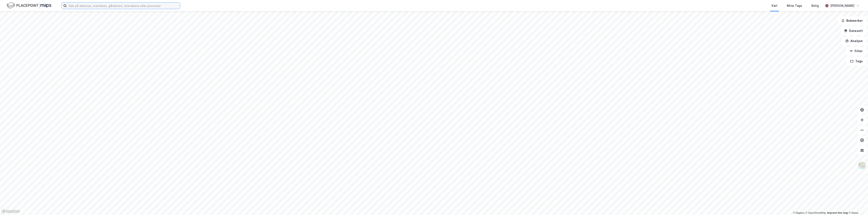  I want to click on div: Mine Tags, so click(794, 6).